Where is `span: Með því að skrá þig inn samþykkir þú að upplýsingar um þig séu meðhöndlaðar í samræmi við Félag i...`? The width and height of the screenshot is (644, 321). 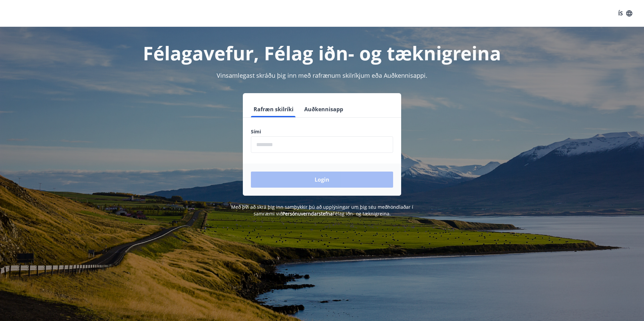
span: Með því að skrá þig inn samþykkir þú að upplýsingar um þig séu meðhöndlaðar í samræmi við Félag i... is located at coordinates (322, 210).